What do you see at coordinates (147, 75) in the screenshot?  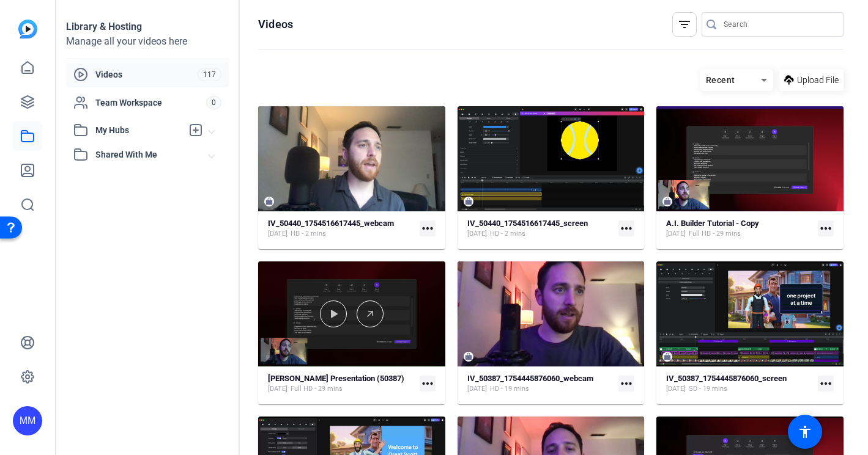 I see `span: Videos` at bounding box center [147, 75].